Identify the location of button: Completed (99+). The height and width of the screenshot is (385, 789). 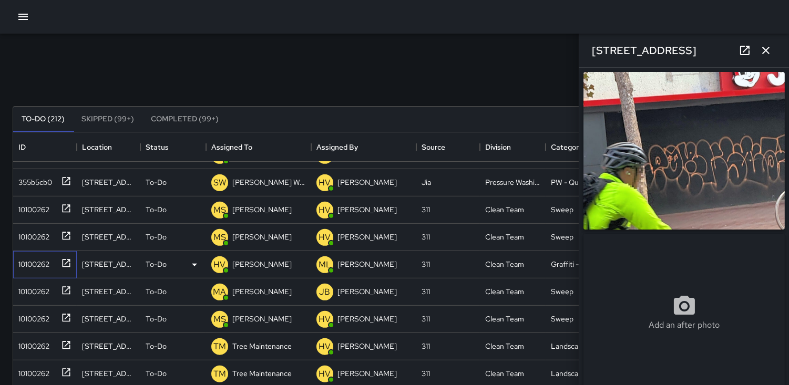
(184, 119).